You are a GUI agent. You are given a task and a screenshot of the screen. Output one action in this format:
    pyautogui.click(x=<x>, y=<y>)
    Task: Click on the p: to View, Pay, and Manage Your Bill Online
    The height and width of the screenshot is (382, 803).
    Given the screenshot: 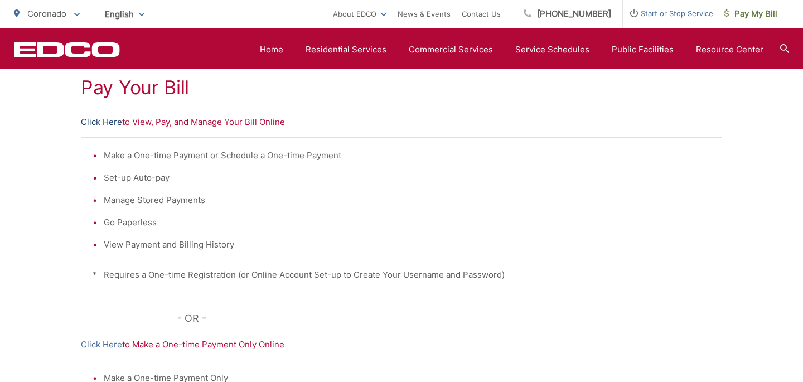 What is the action you would take?
    pyautogui.click(x=402, y=122)
    